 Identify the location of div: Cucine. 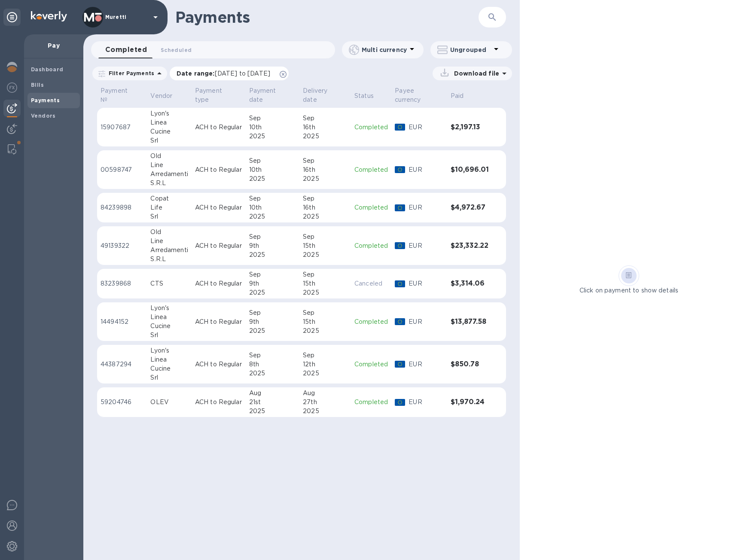
(169, 368).